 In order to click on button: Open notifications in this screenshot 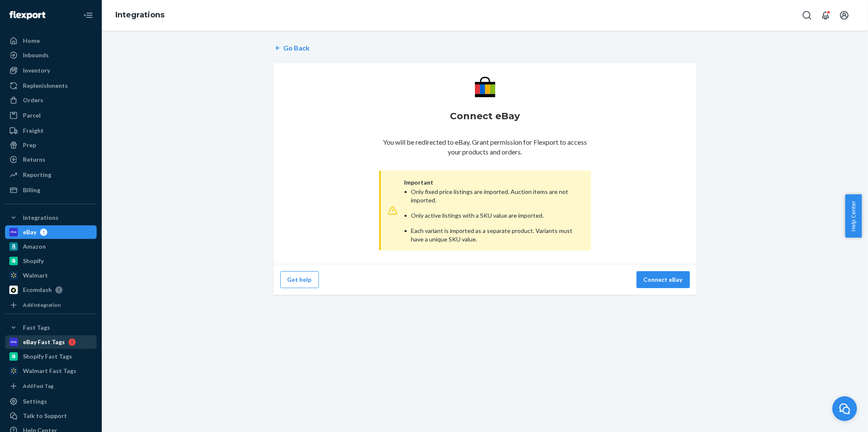, I will do `click(825, 15)`.